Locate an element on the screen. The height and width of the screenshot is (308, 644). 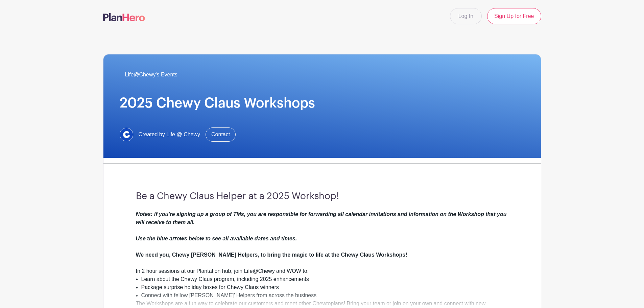
li: Learn about the Chewy Claus program, including 2025 enhancements is located at coordinates (325, 279).